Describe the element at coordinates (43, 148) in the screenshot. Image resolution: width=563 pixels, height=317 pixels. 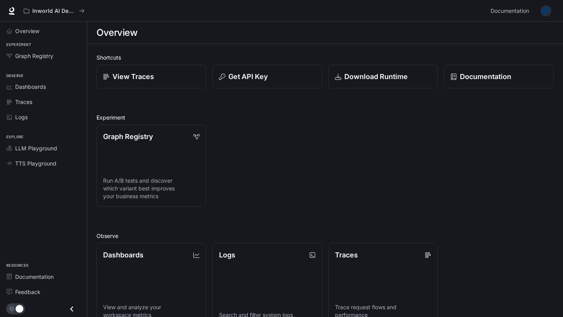
I see `a: LLM Playground` at that location.